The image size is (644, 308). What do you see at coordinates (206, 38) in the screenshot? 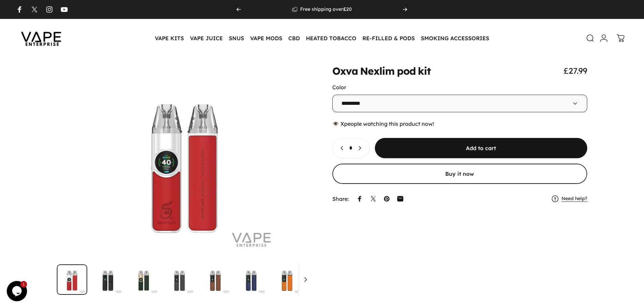
I see `summary: VAPE JUICE` at bounding box center [206, 38].